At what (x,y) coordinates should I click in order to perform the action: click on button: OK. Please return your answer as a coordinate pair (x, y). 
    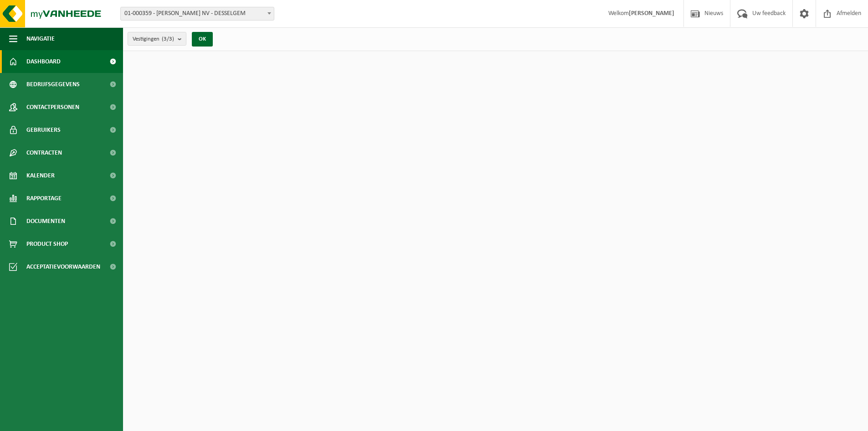
    Looking at the image, I should click on (203, 39).